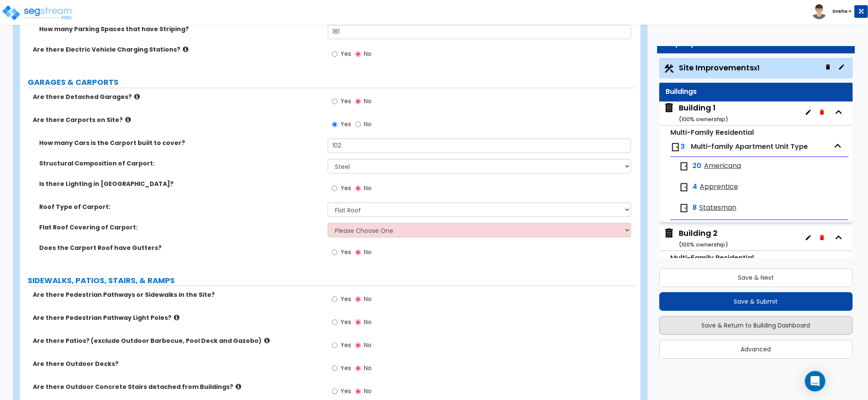  Describe the element at coordinates (696, 238) in the screenshot. I see `span: Building 2` at that location.